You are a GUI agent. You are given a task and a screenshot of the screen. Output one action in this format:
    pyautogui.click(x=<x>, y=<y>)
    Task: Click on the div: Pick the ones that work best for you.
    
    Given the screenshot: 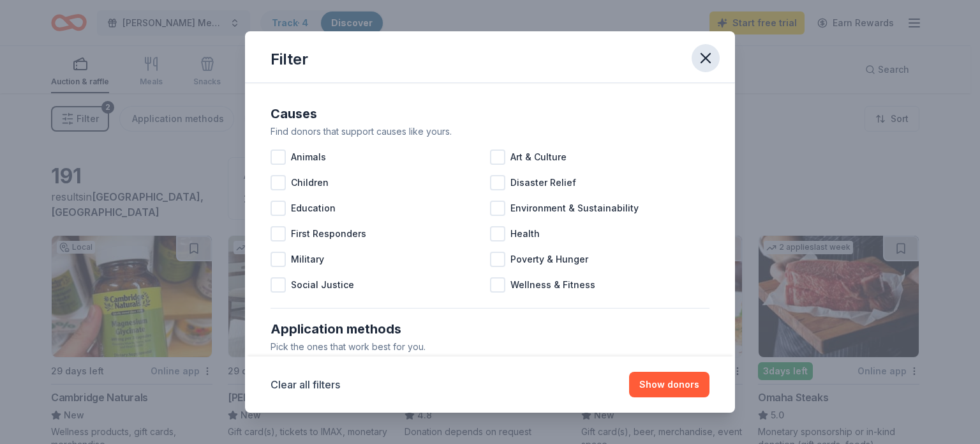 What is the action you would take?
    pyautogui.click(x=490, y=347)
    